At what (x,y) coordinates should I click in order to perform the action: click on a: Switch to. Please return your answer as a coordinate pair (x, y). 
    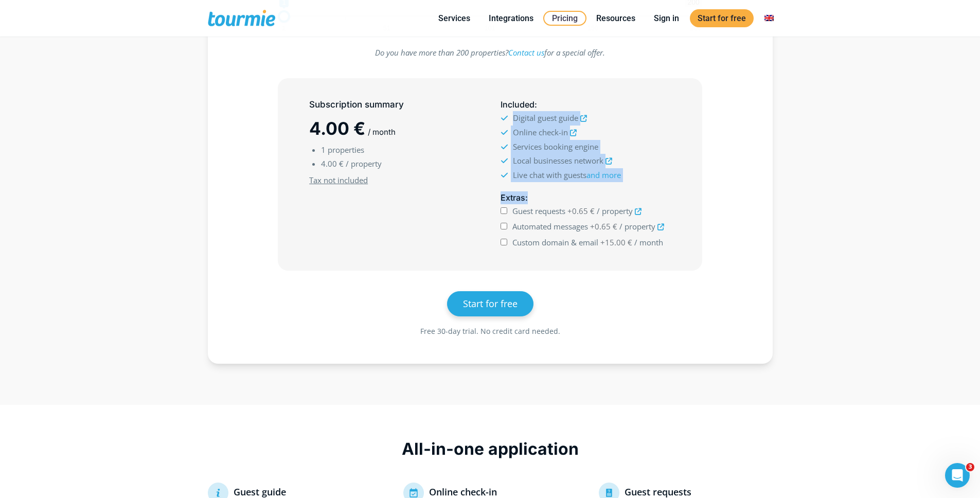
    Looking at the image, I should click on (769, 18).